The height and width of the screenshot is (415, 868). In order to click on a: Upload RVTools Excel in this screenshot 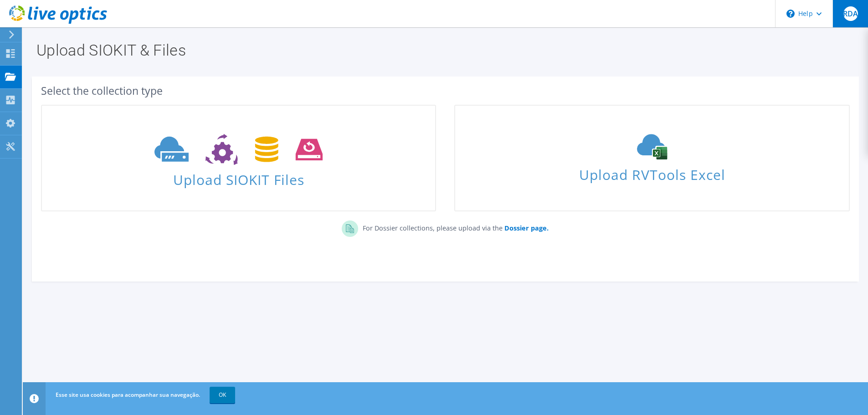, I will do `click(651, 158)`.